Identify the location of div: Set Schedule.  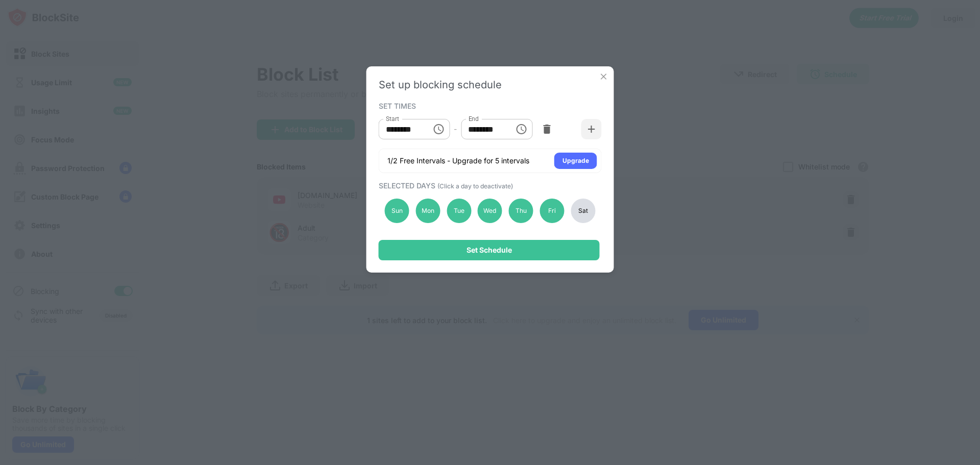
(490, 250).